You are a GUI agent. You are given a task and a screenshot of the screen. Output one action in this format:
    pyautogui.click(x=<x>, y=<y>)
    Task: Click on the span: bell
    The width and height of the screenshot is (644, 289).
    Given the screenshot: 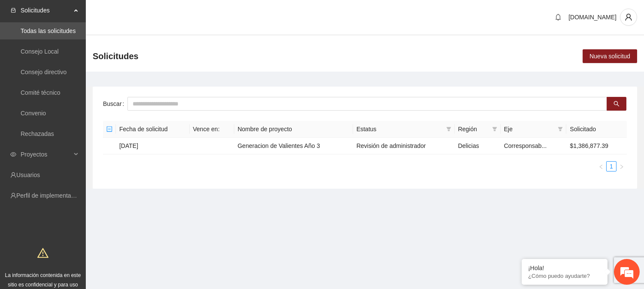 What is the action you would take?
    pyautogui.click(x=558, y=17)
    